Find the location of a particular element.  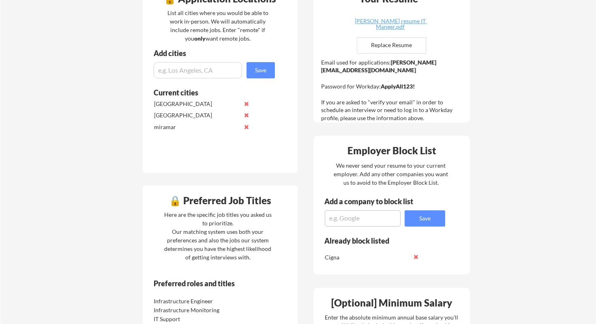

div: Infrastructure Monitoring is located at coordinates (196, 310).